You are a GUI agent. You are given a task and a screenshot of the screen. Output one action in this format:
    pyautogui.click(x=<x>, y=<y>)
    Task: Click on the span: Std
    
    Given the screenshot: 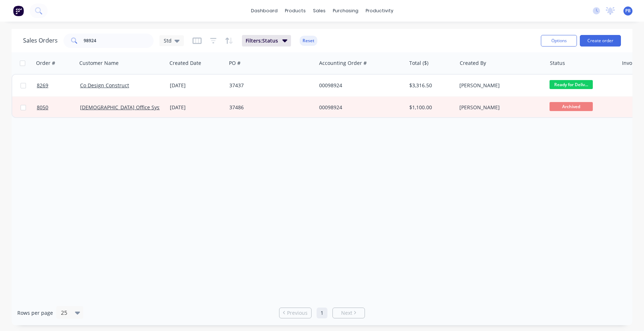 What is the action you would take?
    pyautogui.click(x=168, y=41)
    